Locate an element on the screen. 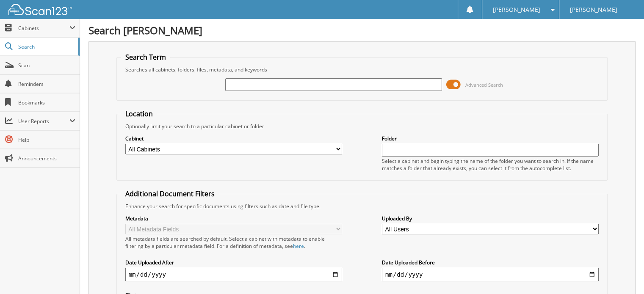 The height and width of the screenshot is (294, 644). label: Uploaded By is located at coordinates (490, 218).